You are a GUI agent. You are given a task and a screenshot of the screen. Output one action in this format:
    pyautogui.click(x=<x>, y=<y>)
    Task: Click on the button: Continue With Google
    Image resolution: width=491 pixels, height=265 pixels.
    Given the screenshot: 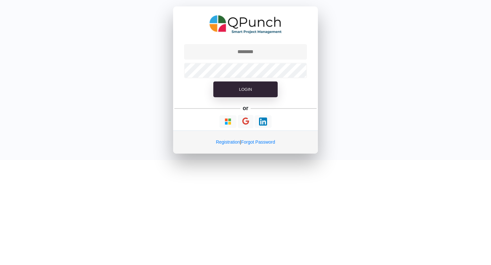 What is the action you would take?
    pyautogui.click(x=245, y=121)
    